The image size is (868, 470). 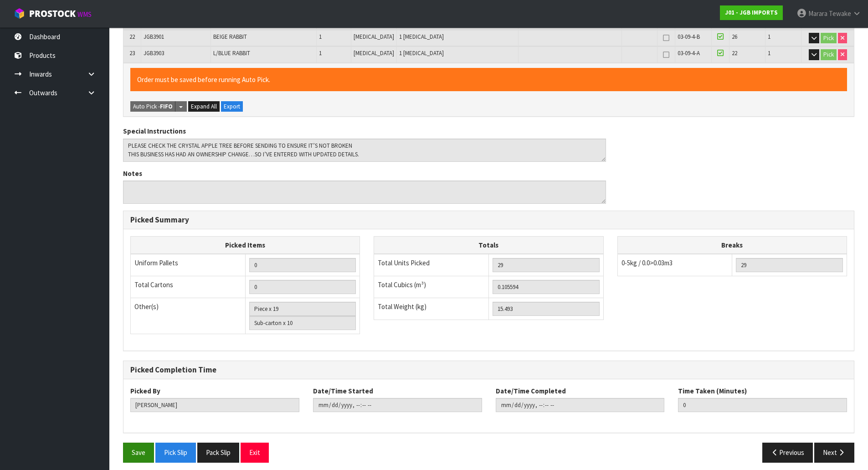 What do you see at coordinates (152, 107) in the screenshot?
I see `button: Auto Pick -FIFO` at bounding box center [152, 107].